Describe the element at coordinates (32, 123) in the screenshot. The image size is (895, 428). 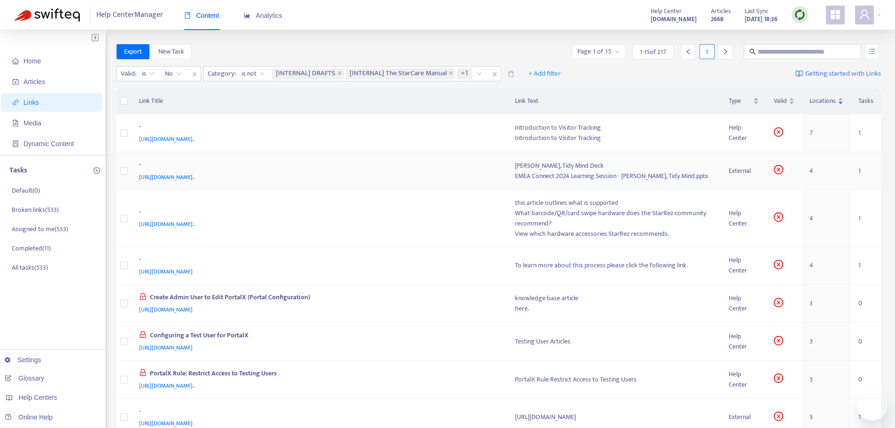
I see `span: Media` at that location.